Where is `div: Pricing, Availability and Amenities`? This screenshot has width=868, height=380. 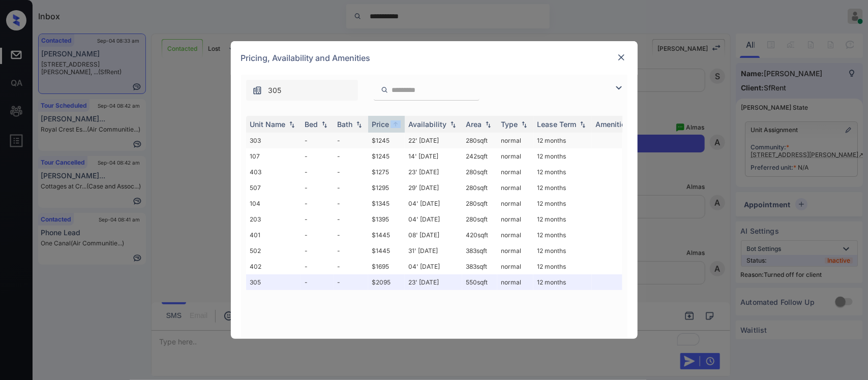 div: Pricing, Availability and Amenities is located at coordinates (434, 58).